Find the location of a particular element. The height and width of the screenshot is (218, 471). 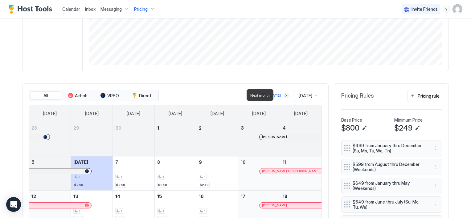

span: 3 is located at coordinates (242, 128).